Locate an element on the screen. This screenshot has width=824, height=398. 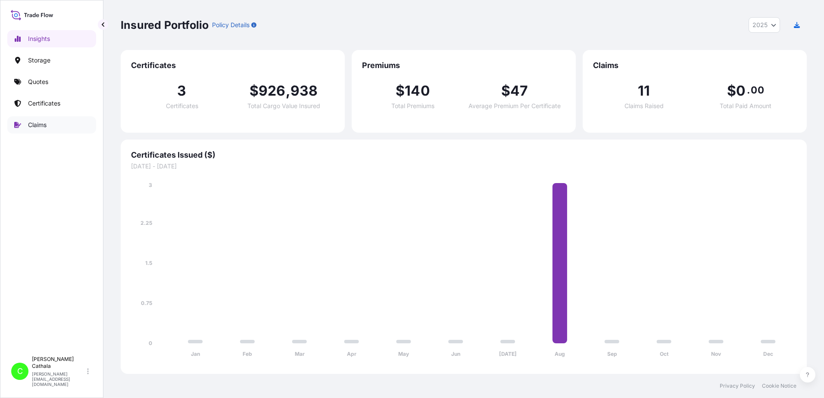
a: Certificates is located at coordinates (52, 103).